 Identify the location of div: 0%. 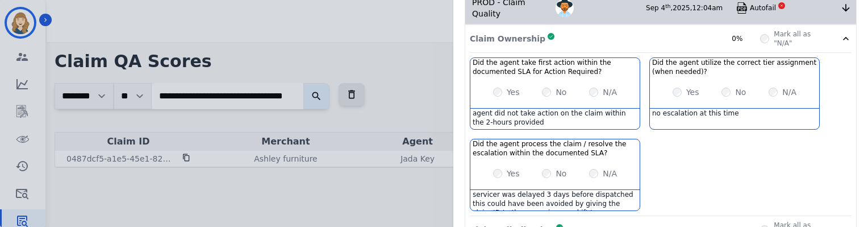
(746, 39).